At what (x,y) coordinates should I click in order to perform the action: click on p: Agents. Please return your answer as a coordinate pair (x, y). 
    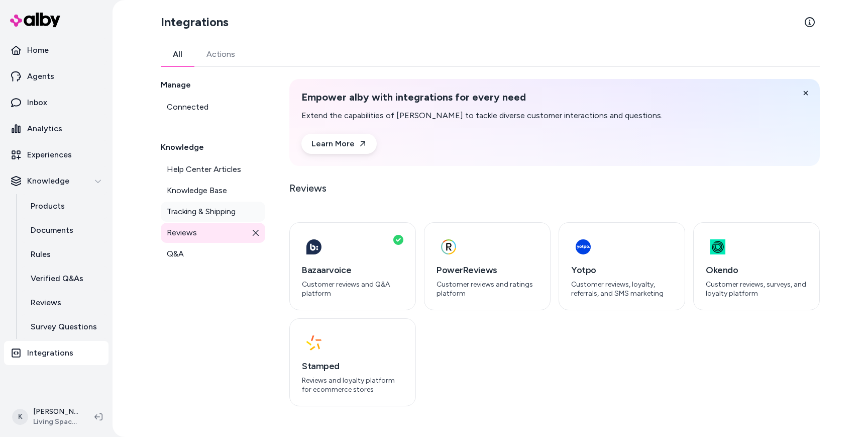
    Looking at the image, I should click on (40, 76).